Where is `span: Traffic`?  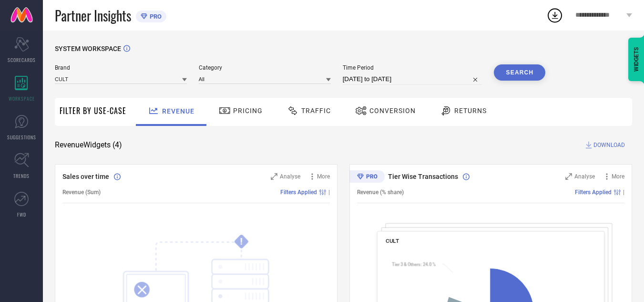
span: Traffic is located at coordinates (316, 110).